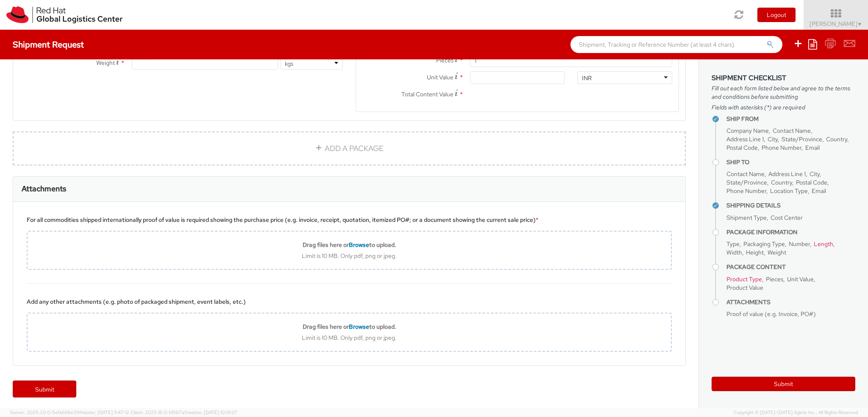  What do you see at coordinates (792, 119) in the screenshot?
I see `h4: Ship From` at bounding box center [792, 119].